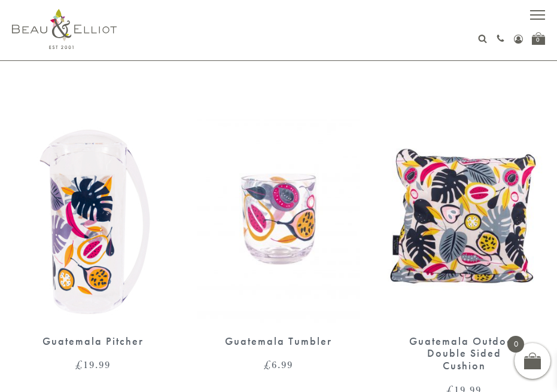  Describe the element at coordinates (92, 364) in the screenshot. I see `bdi: 19.99` at that location.